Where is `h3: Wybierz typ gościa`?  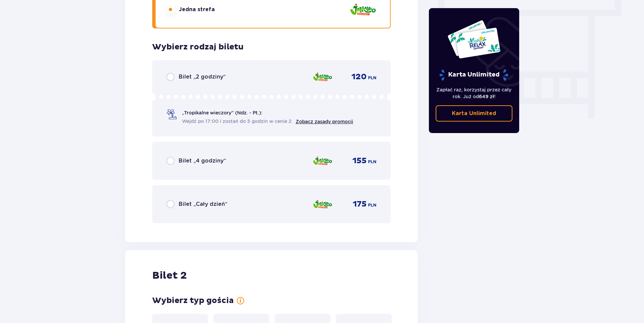 h3: Wybierz typ gościa is located at coordinates (193, 301).